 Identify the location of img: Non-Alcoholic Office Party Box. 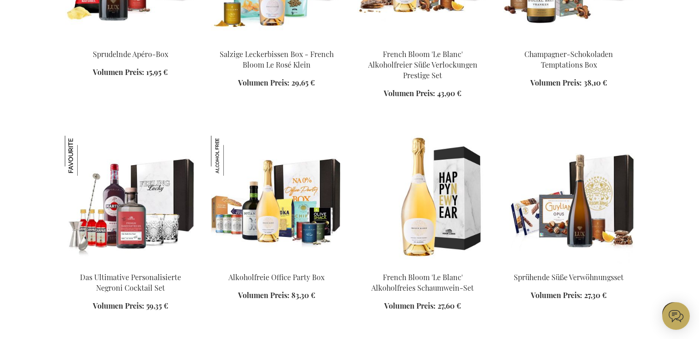
(277, 200).